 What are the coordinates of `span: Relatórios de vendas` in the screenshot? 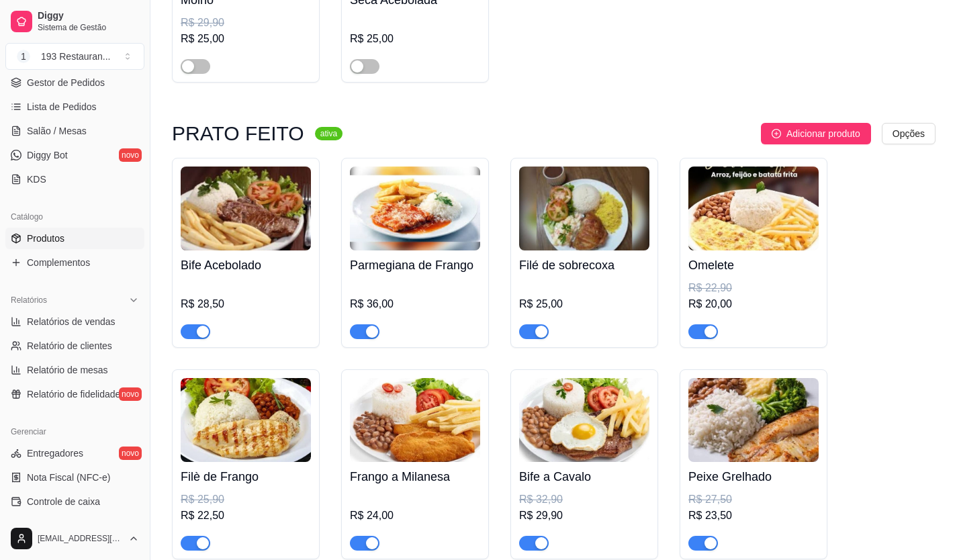 It's located at (71, 322).